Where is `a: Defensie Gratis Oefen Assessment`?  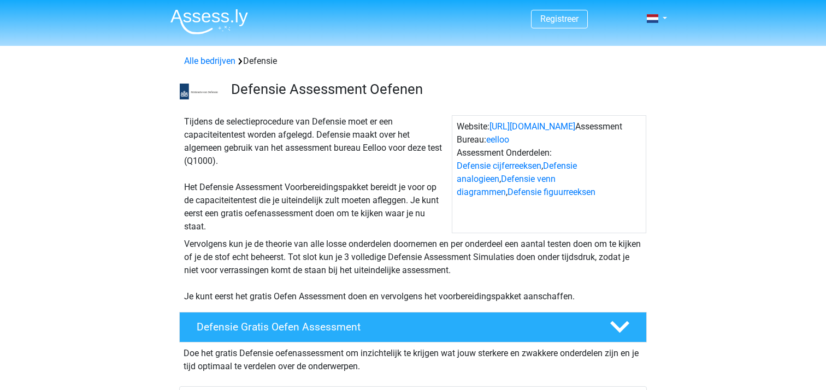 a: Defensie Gratis Oefen Assessment is located at coordinates (413, 327).